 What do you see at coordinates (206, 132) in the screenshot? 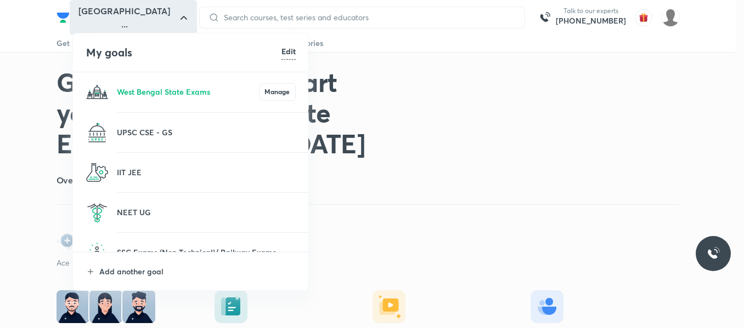
I see `p: UPSC CSE - GS` at bounding box center [206, 132].